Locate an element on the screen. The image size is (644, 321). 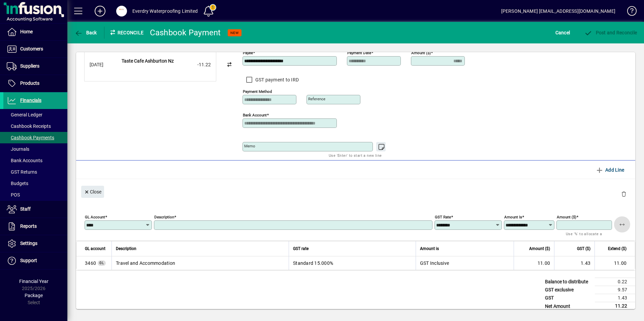
span: Products is located at coordinates (29, 83).